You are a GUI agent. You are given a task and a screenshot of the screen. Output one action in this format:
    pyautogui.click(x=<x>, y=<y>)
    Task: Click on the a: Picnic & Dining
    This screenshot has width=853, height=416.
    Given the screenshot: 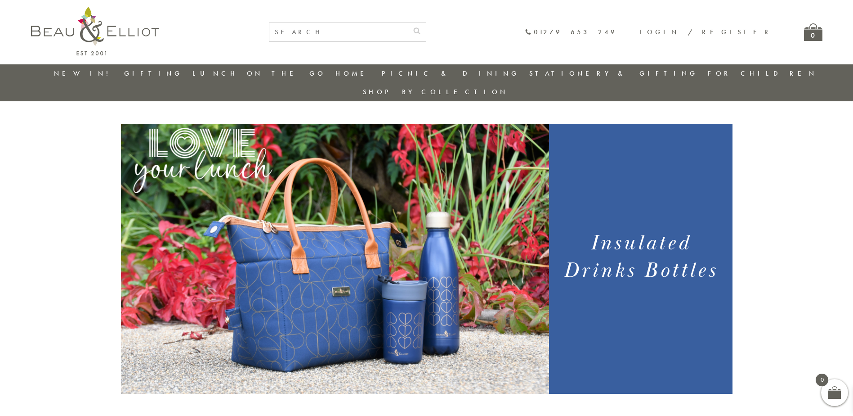 What is the action you would take?
    pyautogui.click(x=451, y=73)
    